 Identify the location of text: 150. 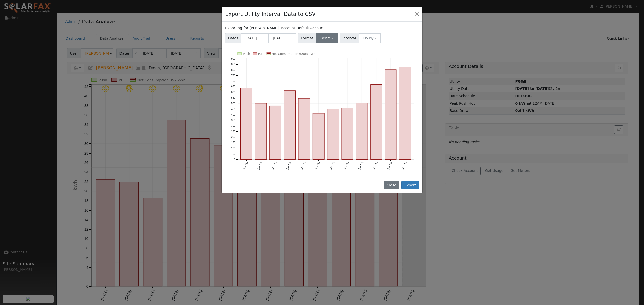
(233, 143).